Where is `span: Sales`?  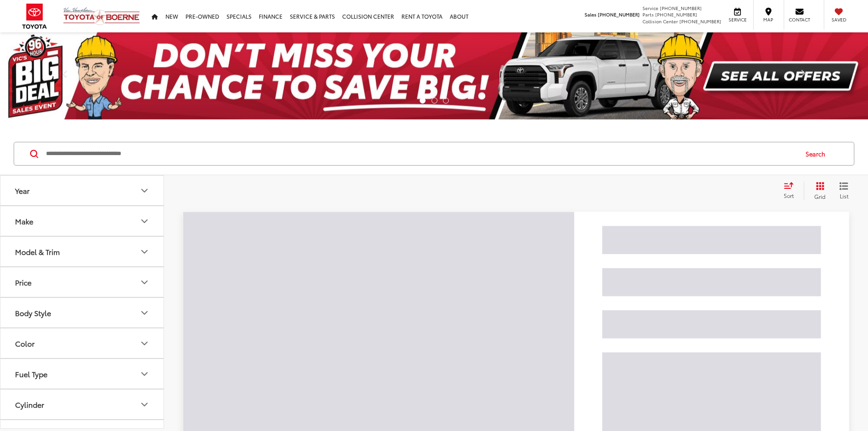
span: Sales is located at coordinates (591, 14).